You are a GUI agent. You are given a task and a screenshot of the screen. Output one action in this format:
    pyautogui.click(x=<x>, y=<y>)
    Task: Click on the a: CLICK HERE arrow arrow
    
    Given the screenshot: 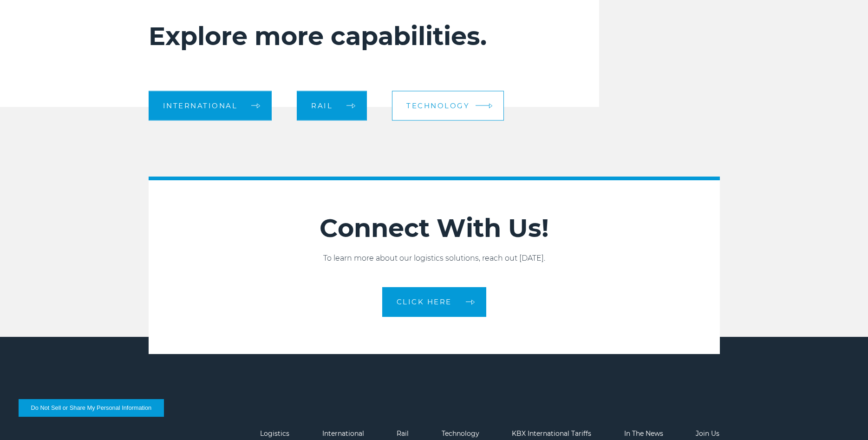 What is the action you would take?
    pyautogui.click(x=434, y=302)
    